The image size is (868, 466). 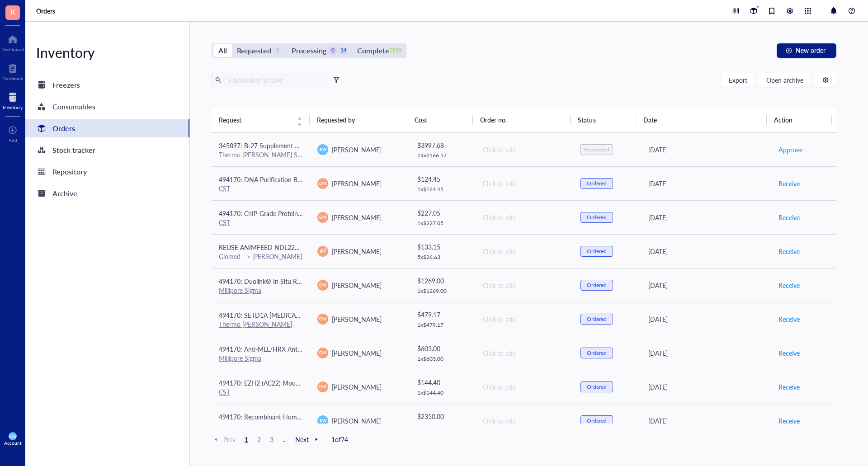 I want to click on th: Requested by, so click(x=359, y=120).